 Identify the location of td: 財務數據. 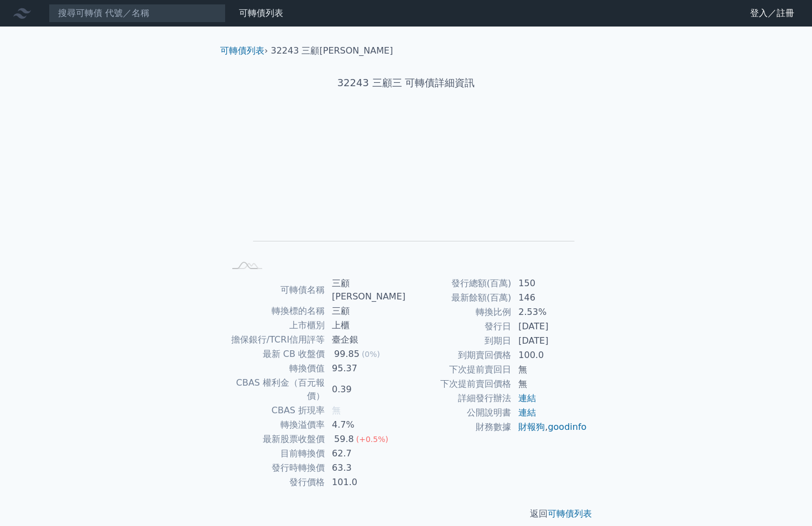
(458, 427).